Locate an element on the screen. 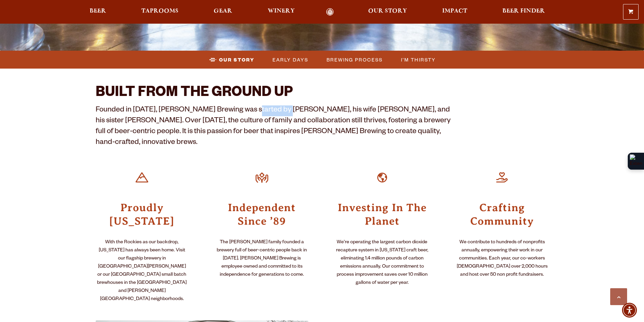  div: Accessibility Menu is located at coordinates (629, 310).